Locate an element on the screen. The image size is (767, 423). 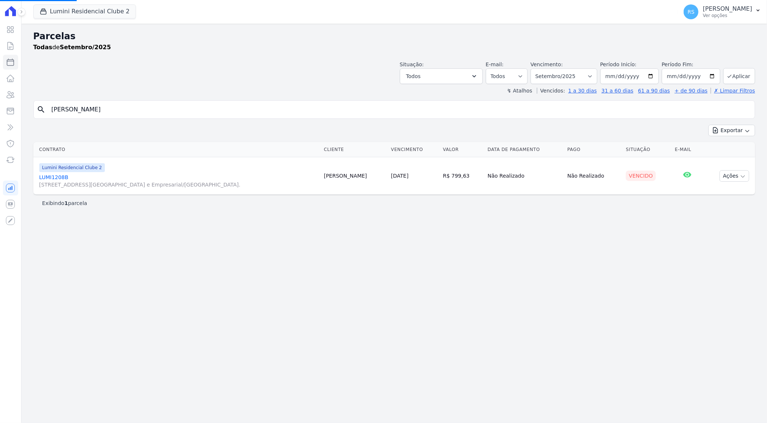
button: Lumini Residencial Clube 2 is located at coordinates (84, 11).